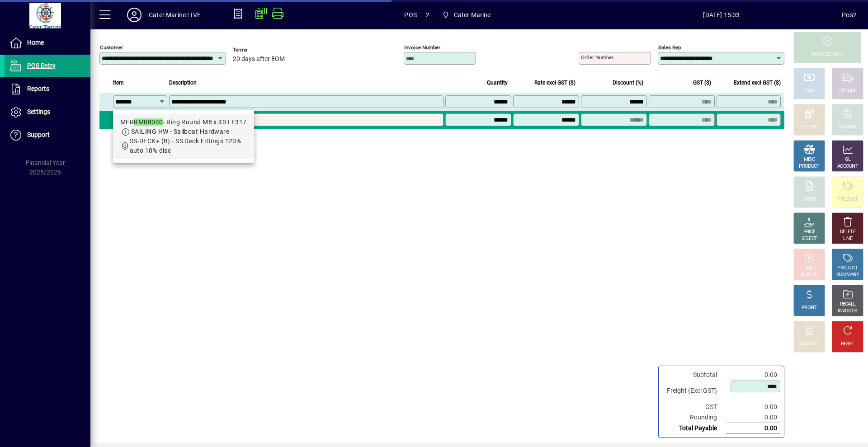  What do you see at coordinates (554, 83) in the screenshot?
I see `span: Rate excl GST ($)` at bounding box center [554, 83].